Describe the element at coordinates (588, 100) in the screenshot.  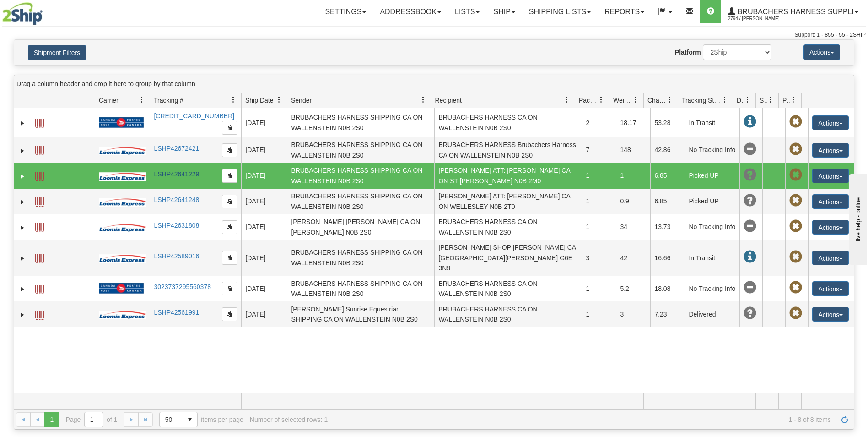
I see `span: Packages` at that location.